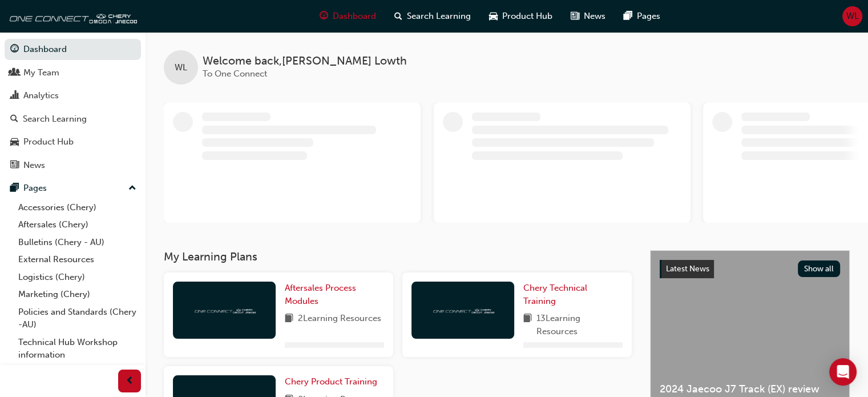  I want to click on div: Search Learning, so click(54, 119).